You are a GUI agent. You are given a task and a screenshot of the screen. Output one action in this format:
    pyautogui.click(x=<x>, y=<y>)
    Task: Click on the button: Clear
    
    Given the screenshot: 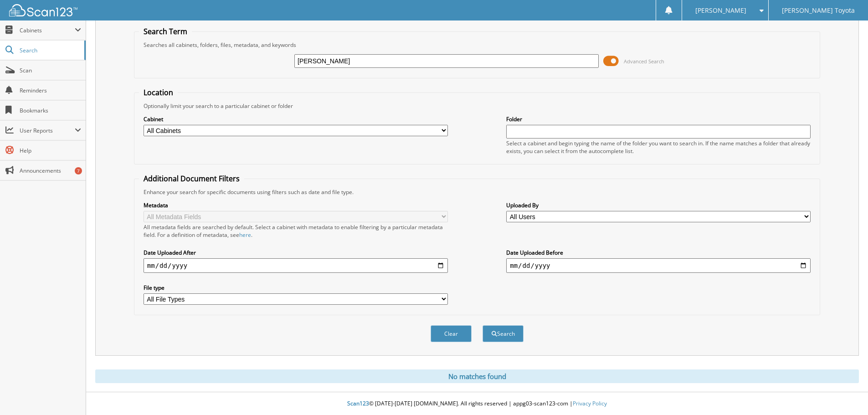 What is the action you would take?
    pyautogui.click(x=451, y=333)
    